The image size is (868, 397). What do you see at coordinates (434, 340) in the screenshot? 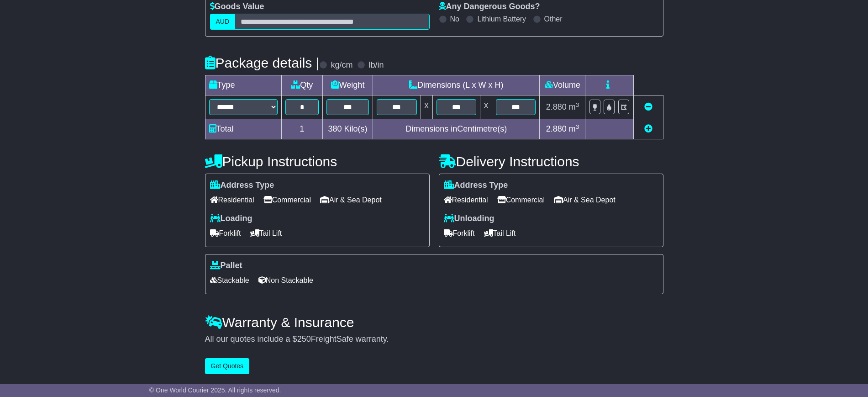
I see `div: All our quotes include a $ FreightSafe warranty.` at bounding box center [434, 340].